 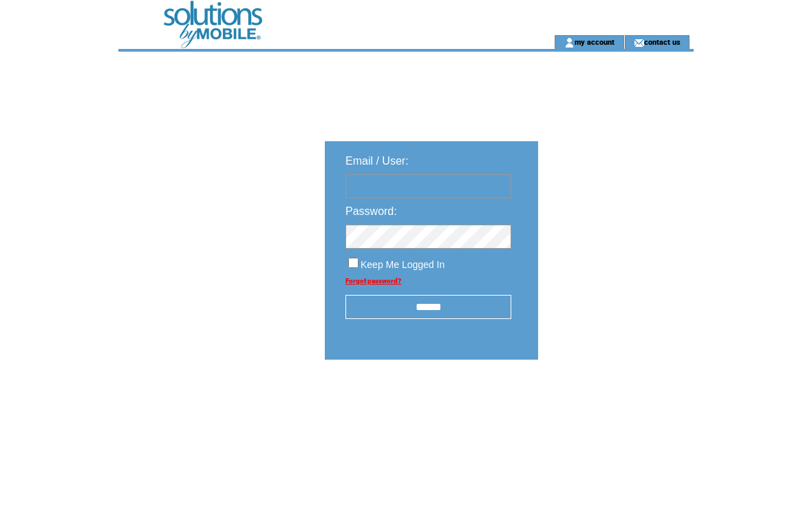 What do you see at coordinates (403, 264) in the screenshot?
I see `span: Keep Me Logged In` at bounding box center [403, 264].